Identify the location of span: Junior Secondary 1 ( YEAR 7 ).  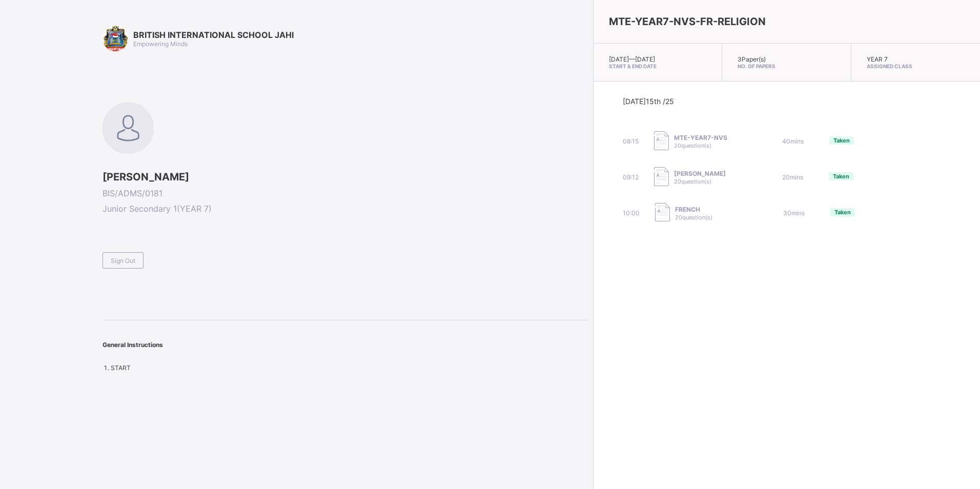
(345, 209).